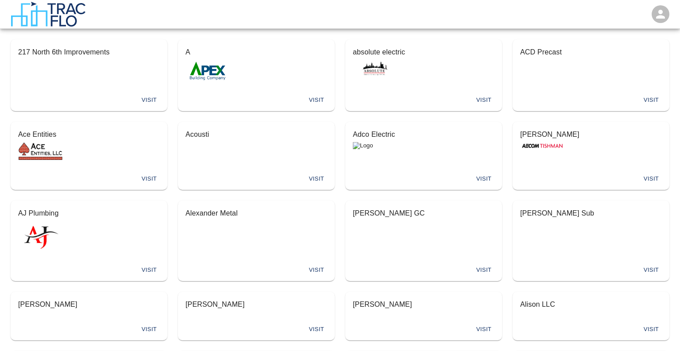 The width and height of the screenshot is (680, 351). Describe the element at coordinates (424, 135) in the screenshot. I see `p: Adco Electric` at that location.